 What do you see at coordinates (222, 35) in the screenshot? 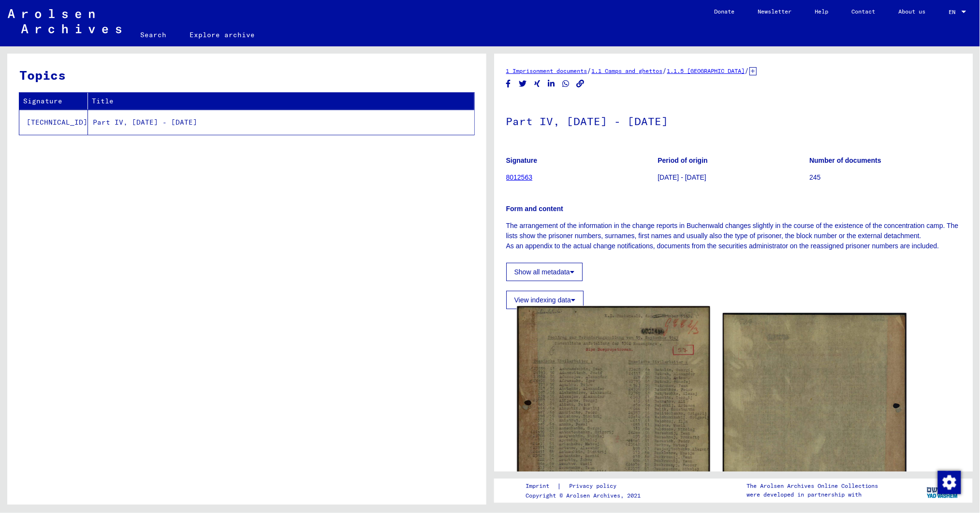
I see `a: Explore archive` at bounding box center [222, 35].